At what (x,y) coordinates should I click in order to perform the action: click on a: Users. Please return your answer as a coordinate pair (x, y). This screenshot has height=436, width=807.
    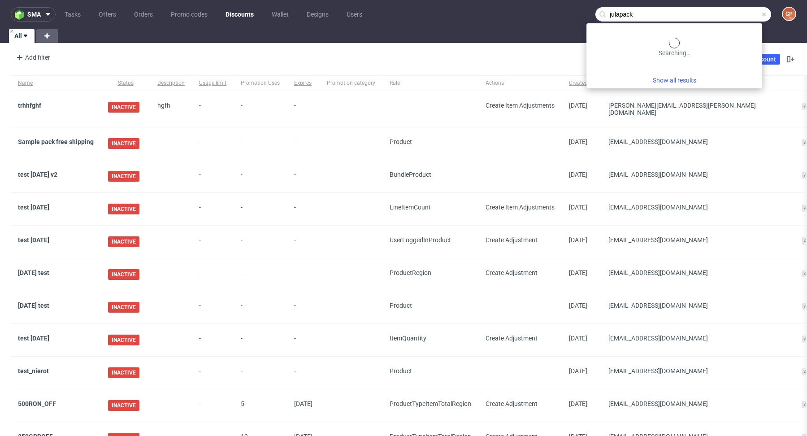
    Looking at the image, I should click on (354, 14).